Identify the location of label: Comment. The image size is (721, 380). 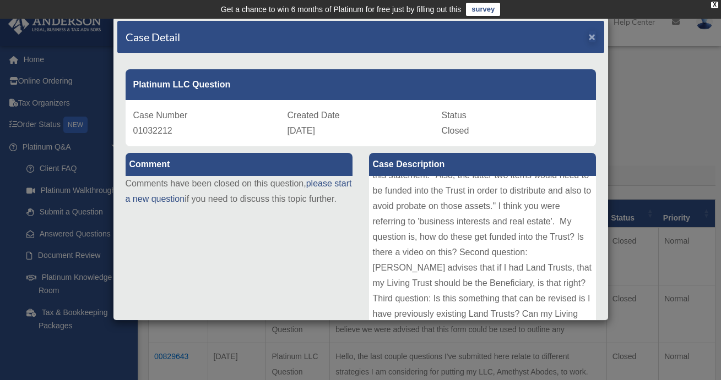
(239, 165).